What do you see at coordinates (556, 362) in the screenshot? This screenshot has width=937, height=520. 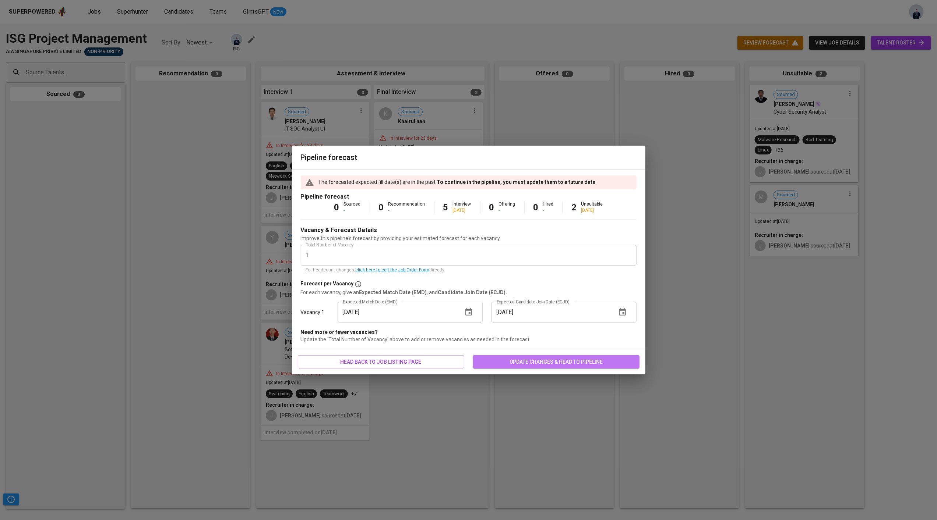 I see `span: update changes & head to pipeline` at bounding box center [556, 362].